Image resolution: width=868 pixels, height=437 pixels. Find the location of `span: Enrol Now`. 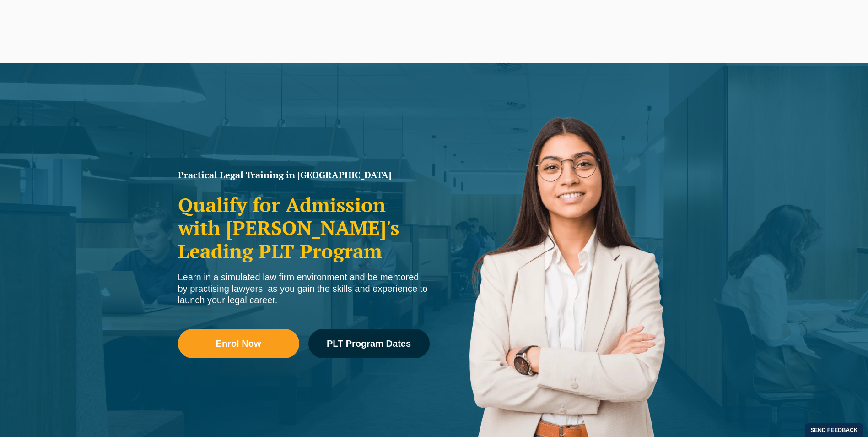

span: Enrol Now is located at coordinates (239, 344).